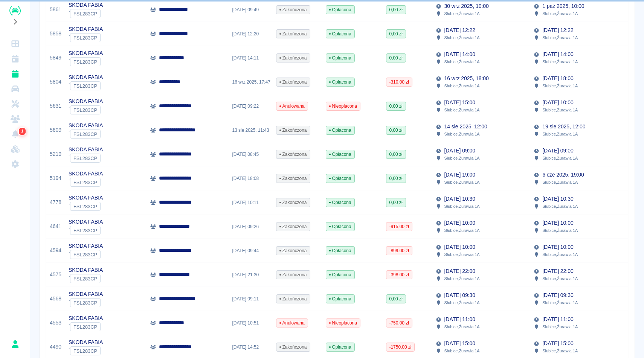 This screenshot has height=358, width=644. I want to click on a: 5804, so click(55, 82).